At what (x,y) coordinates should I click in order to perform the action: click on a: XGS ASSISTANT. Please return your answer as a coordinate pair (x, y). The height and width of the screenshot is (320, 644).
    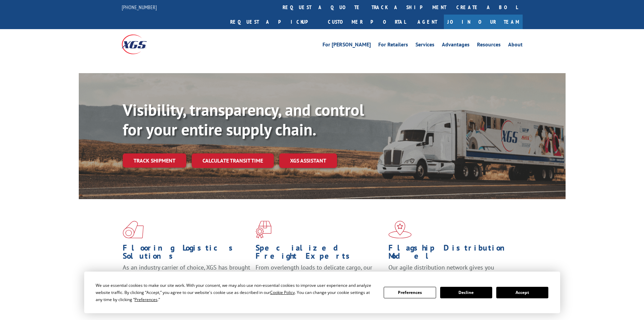
    Looking at the image, I should click on (308, 160).